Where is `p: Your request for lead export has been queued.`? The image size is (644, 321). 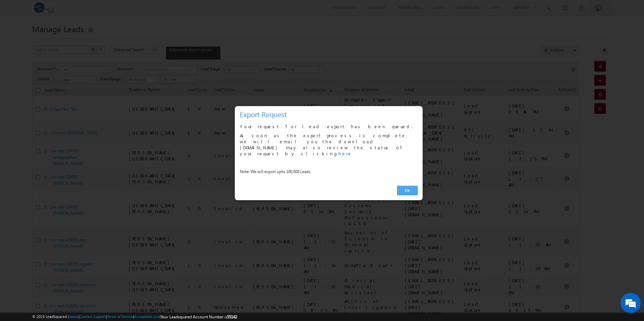 p: Your request for lead export has been queued. is located at coordinates (328, 127).